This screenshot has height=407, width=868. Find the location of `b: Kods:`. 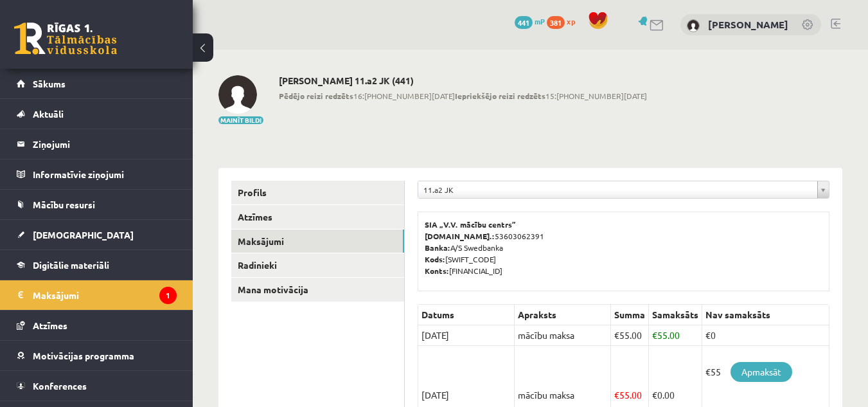

b: Kods: is located at coordinates (435, 259).